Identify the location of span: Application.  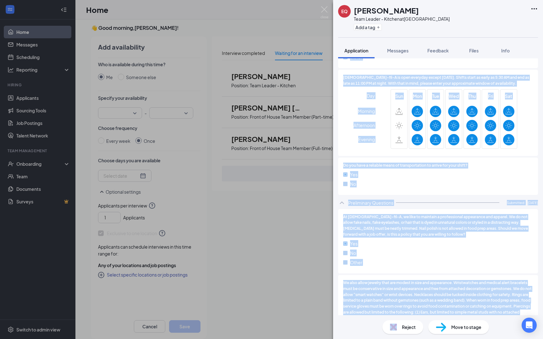
(356, 51).